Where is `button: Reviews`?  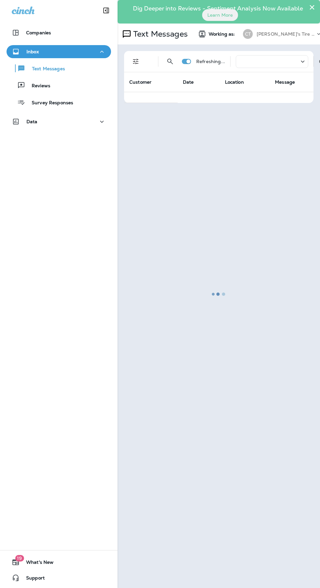 button: Reviews is located at coordinates (59, 85).